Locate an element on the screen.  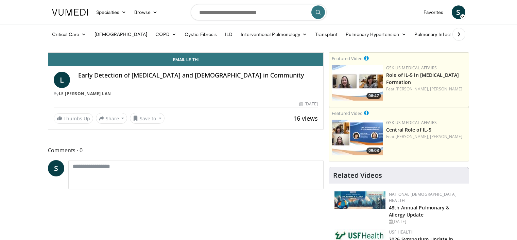
img: VuMedi Logo is located at coordinates (70, 12).